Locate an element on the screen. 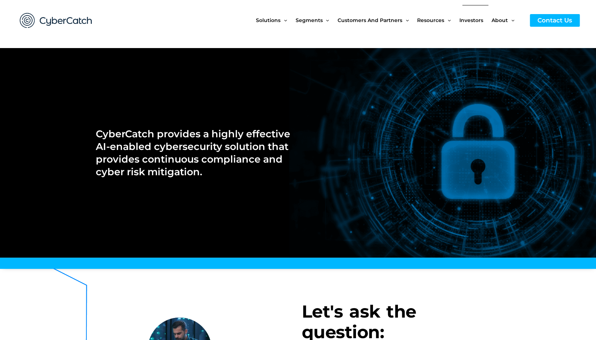  img: CyberCatch is located at coordinates (56, 20).